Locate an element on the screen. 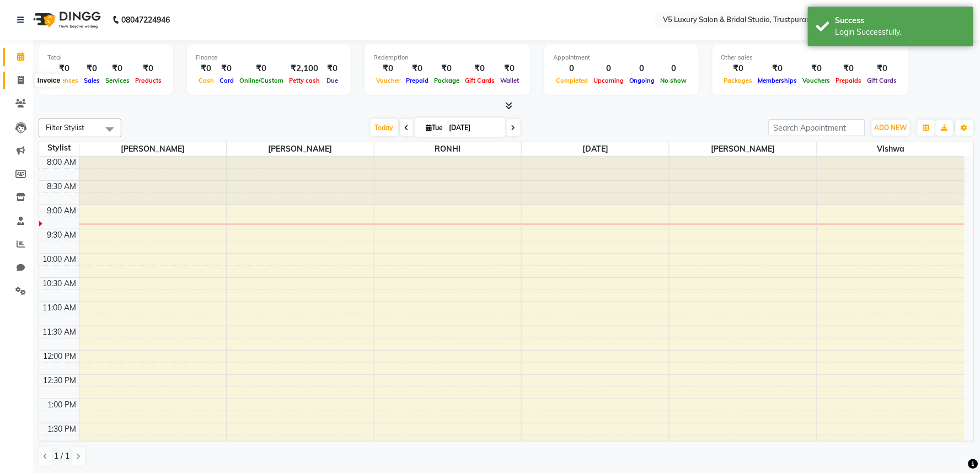 Image resolution: width=980 pixels, height=473 pixels. div: 11:00 AM is located at coordinates (59, 308).